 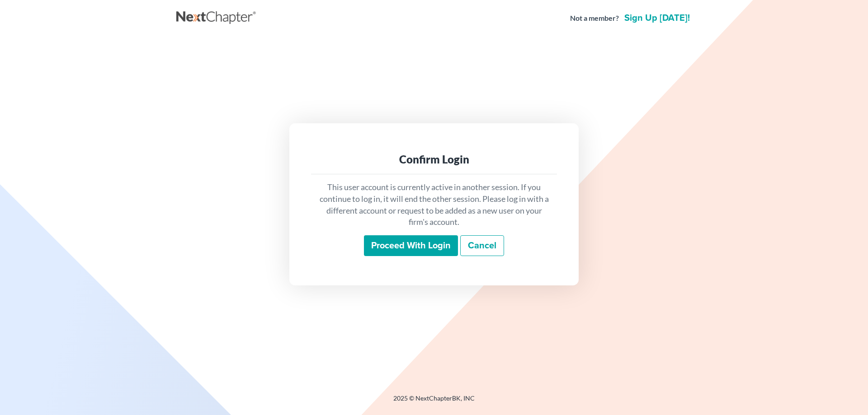 I want to click on p: This user account is currently active in another session. If you continue to log in, it will end ..., so click(x=434, y=205).